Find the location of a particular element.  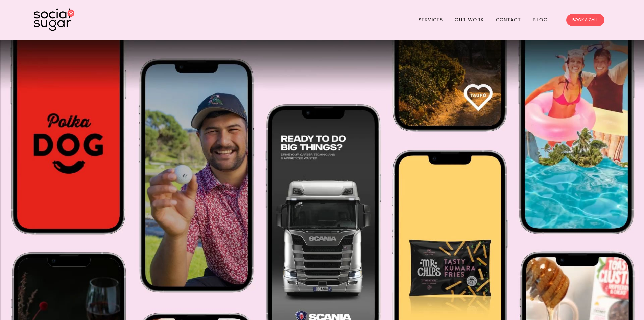

a: Blog is located at coordinates (540, 19).